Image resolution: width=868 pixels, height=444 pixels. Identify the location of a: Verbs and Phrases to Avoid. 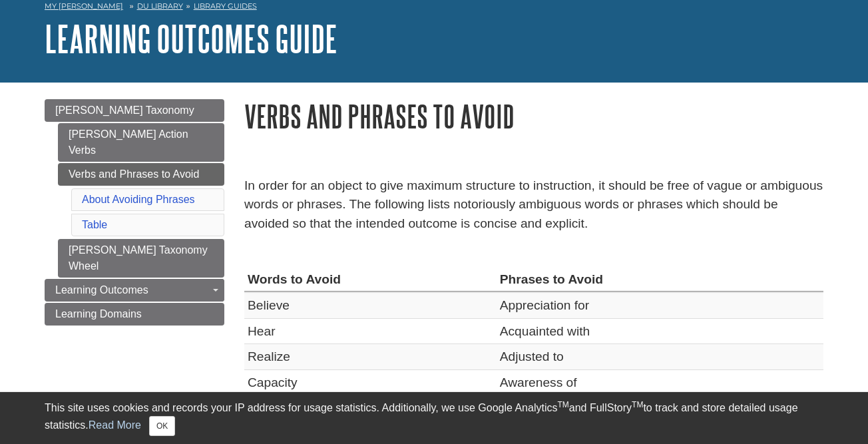
(141, 175).